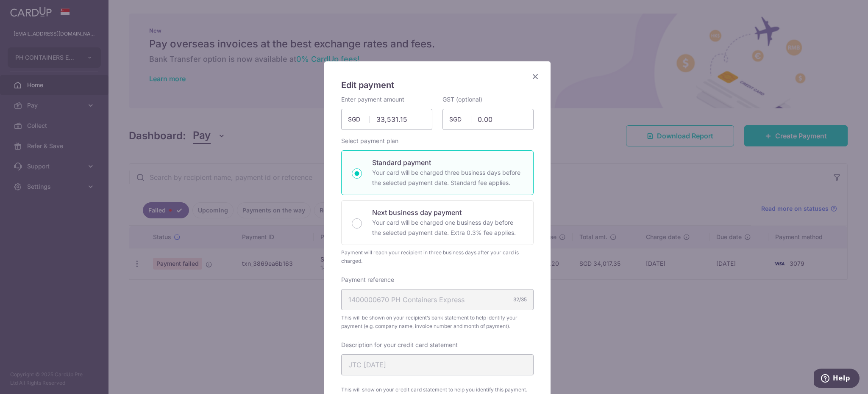 This screenshot has width=868, height=394. I want to click on label: Enter payment amount, so click(372, 99).